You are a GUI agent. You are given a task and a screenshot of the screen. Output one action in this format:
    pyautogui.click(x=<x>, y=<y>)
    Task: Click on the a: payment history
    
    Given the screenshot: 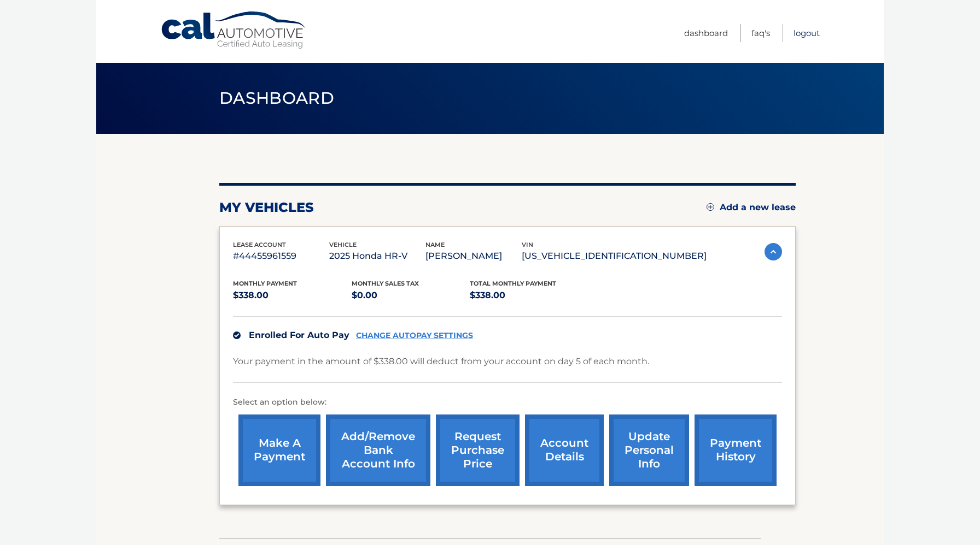 What is the action you would take?
    pyautogui.click(x=736, y=450)
    